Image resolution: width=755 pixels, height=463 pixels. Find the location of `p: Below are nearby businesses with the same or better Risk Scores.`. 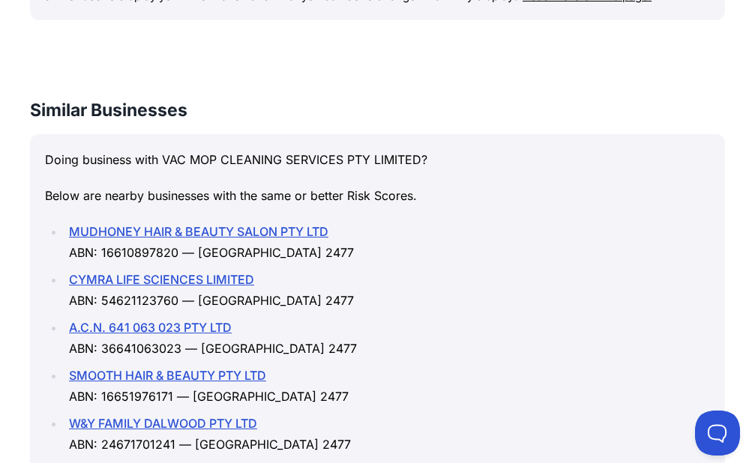

p: Below are nearby businesses with the same or better Risk Scores. is located at coordinates (377, 196).